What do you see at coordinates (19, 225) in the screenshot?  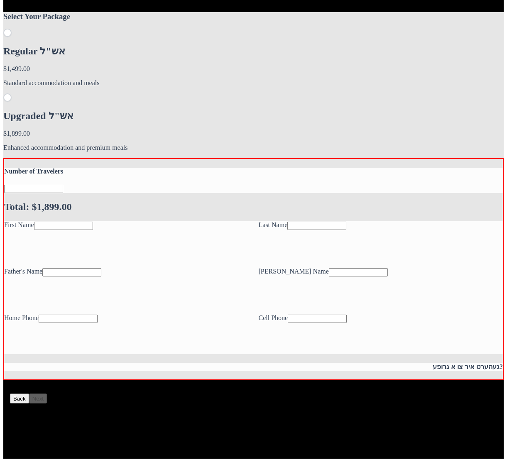 I see `label: First Name` at bounding box center [19, 225].